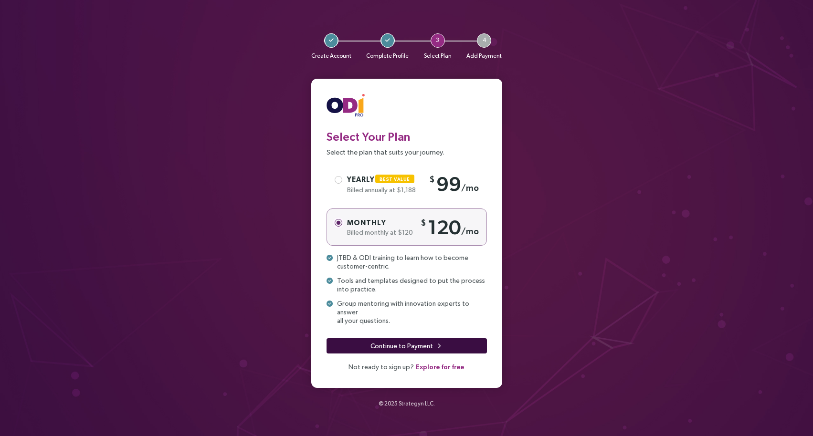  Describe the element at coordinates (407, 152) in the screenshot. I see `p: Select the plan that suits your journey.` at that location.